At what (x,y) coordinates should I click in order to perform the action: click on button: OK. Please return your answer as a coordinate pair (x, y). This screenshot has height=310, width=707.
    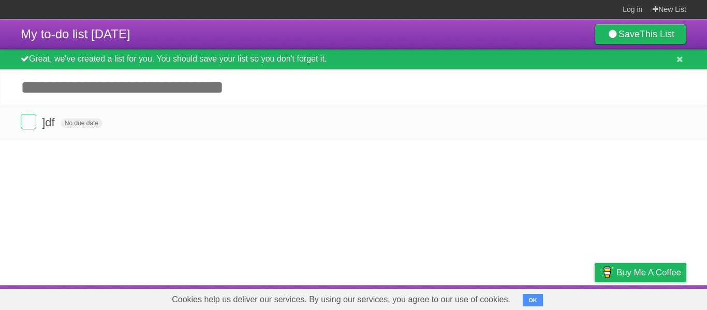
    Looking at the image, I should click on (533, 300).